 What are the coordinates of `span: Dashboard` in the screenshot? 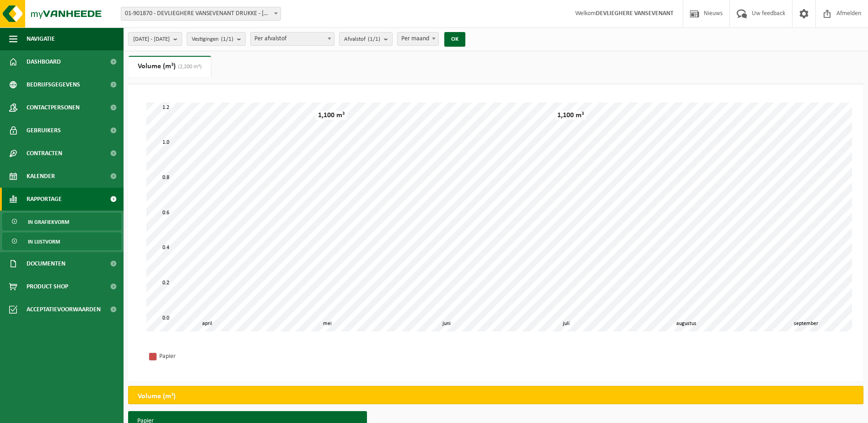 It's located at (43, 62).